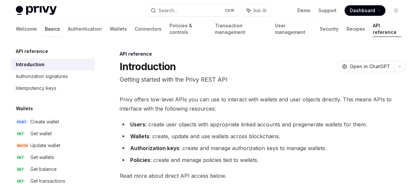 Image resolution: width=417 pixels, height=184 pixels. What do you see at coordinates (230, 11) in the screenshot?
I see `span: Ctrl K` at bounding box center [230, 11].